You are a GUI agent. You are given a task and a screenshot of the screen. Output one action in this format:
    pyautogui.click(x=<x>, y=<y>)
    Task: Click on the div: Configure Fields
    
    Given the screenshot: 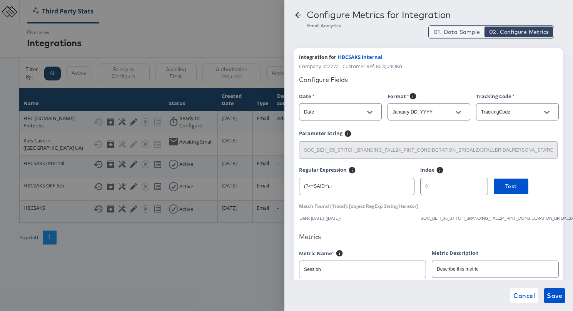 What is the action you would take?
    pyautogui.click(x=428, y=80)
    